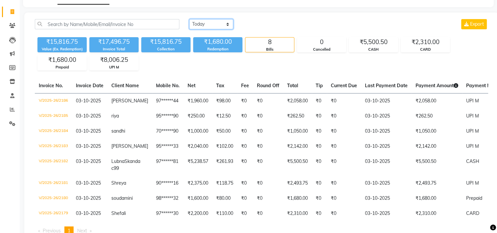  I want to click on div: Bills, so click(270, 49).